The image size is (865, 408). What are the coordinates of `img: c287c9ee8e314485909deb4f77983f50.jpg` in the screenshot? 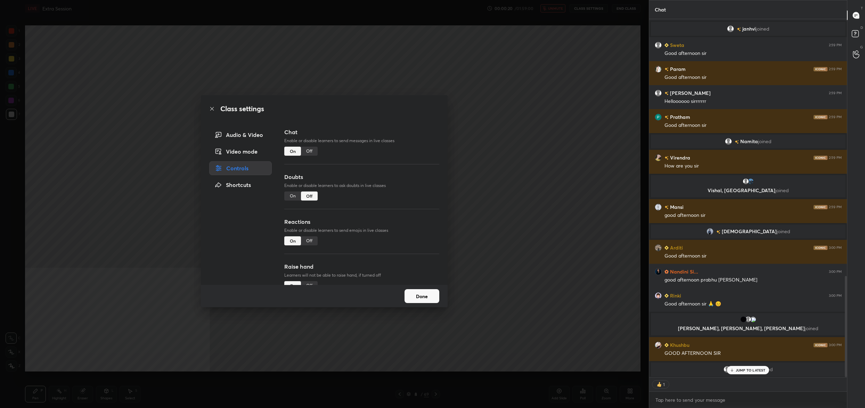 It's located at (744, 320).